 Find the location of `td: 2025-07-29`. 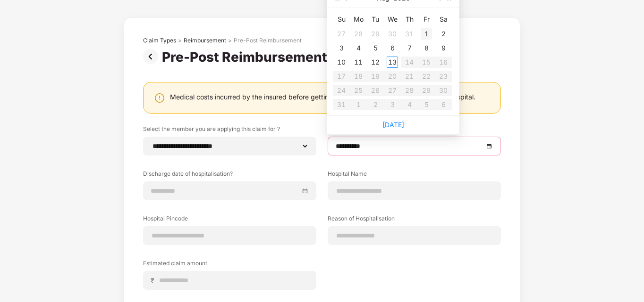

td: 2025-07-29 is located at coordinates (375, 34).